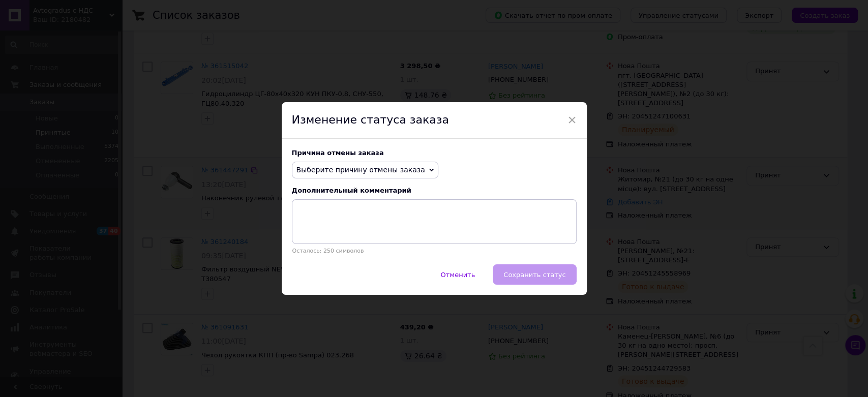 The height and width of the screenshot is (397, 868). I want to click on p: Осталось: 250 символов, so click(434, 250).